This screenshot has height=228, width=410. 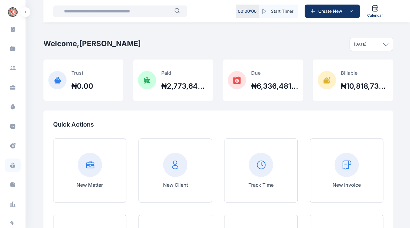 I want to click on p: Due, so click(x=275, y=73).